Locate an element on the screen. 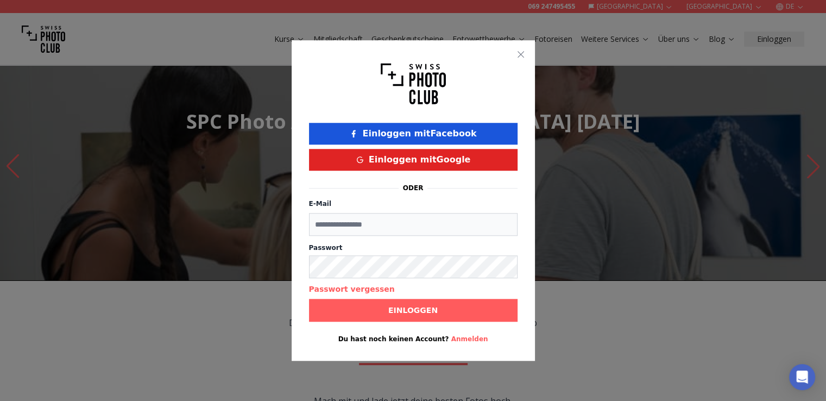  p: Du hast noch keinen Account? is located at coordinates (413, 339).